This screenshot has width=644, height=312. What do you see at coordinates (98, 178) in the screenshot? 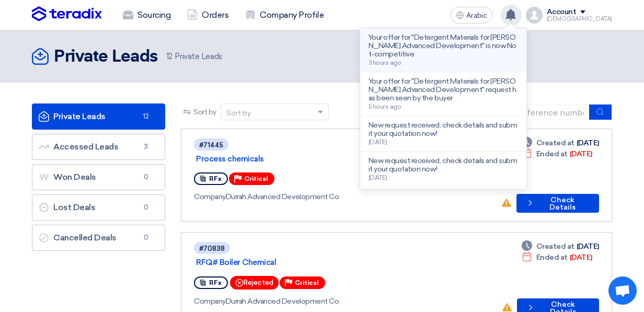
I see `a: Won Deals0` at bounding box center [98, 178].